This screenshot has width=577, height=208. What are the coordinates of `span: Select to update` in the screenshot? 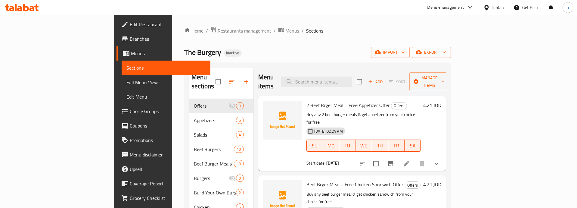 It's located at (376, 163).